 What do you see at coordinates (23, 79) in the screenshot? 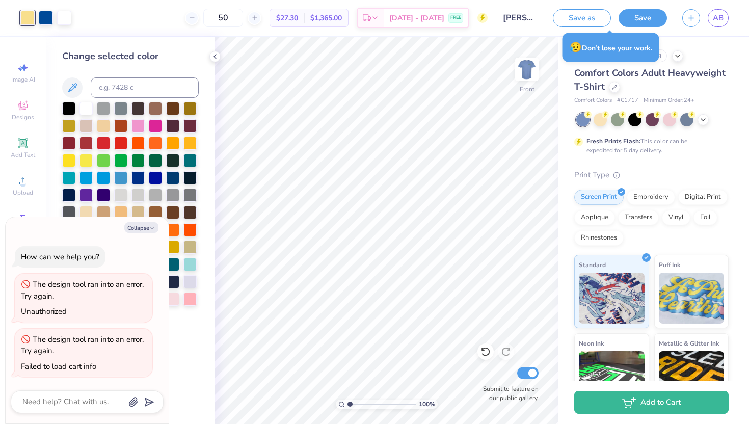
I see `span: Image AI` at bounding box center [23, 79].